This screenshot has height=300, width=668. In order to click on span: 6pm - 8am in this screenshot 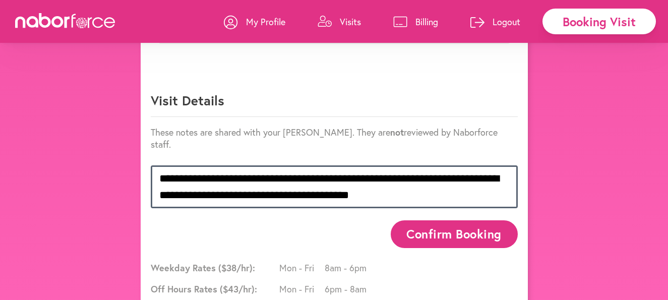, I will do `click(347, 289)`.